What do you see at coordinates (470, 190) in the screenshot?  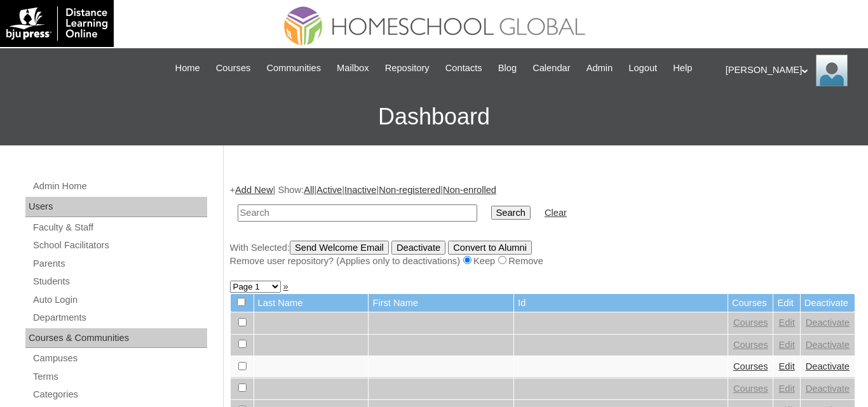 I see `a: Non-enrolled` at bounding box center [470, 190].